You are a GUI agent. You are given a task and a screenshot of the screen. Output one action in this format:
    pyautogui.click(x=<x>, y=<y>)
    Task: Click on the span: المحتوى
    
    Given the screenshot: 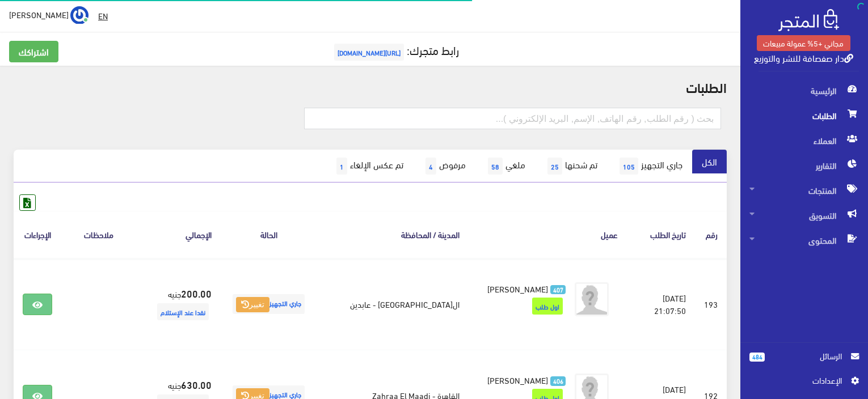 What is the action you would take?
    pyautogui.click(x=804, y=240)
    